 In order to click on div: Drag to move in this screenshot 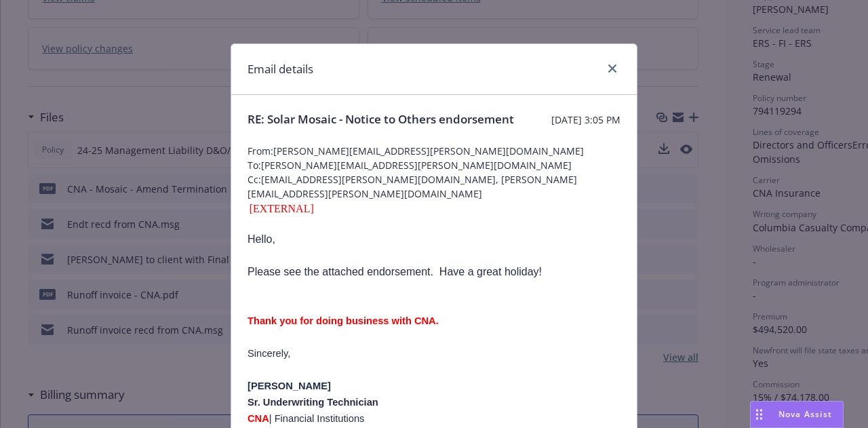, I will do `click(759, 414)`.